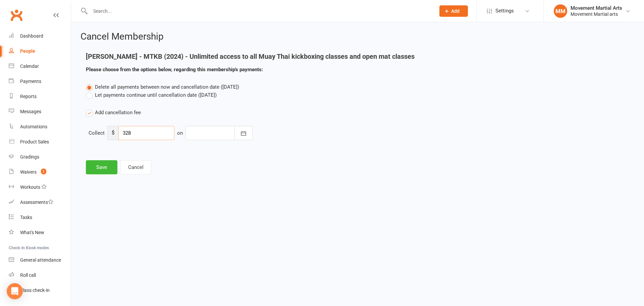  Describe the element at coordinates (30, 187) in the screenshot. I see `div: Workouts` at that location.